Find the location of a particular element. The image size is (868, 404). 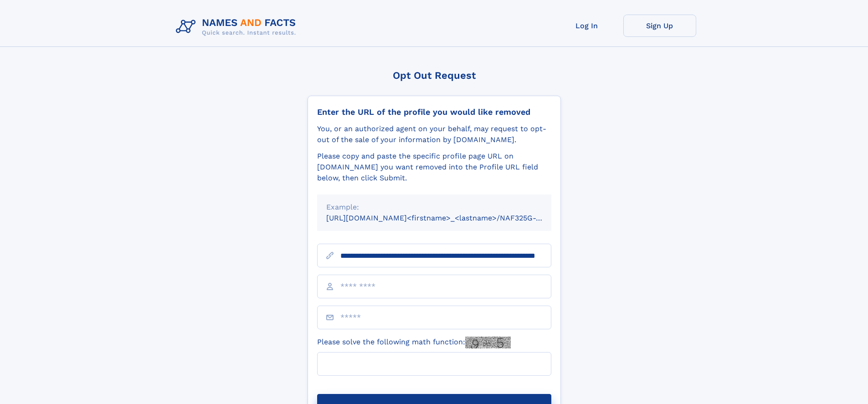

div: You, or an authorized agent on your behalf, may request to opt-out of the sale of your informatio... is located at coordinates (434, 134).